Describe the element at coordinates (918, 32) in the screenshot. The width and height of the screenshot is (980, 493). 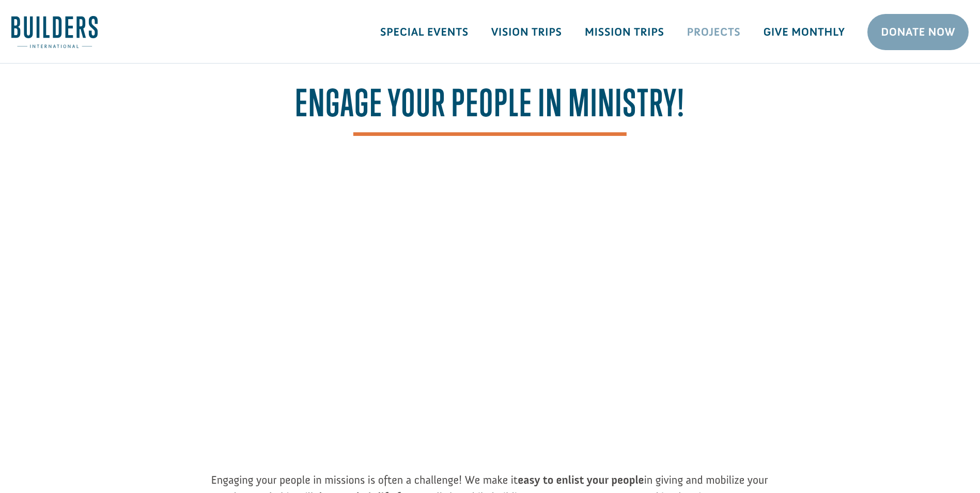
I see `a: Donate Now` at that location.